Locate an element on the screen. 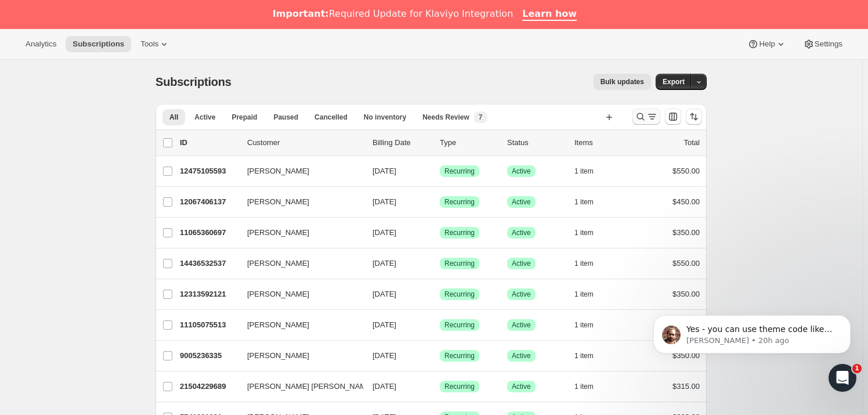 The image size is (868, 415). span: Bulk updates is located at coordinates (622, 82).